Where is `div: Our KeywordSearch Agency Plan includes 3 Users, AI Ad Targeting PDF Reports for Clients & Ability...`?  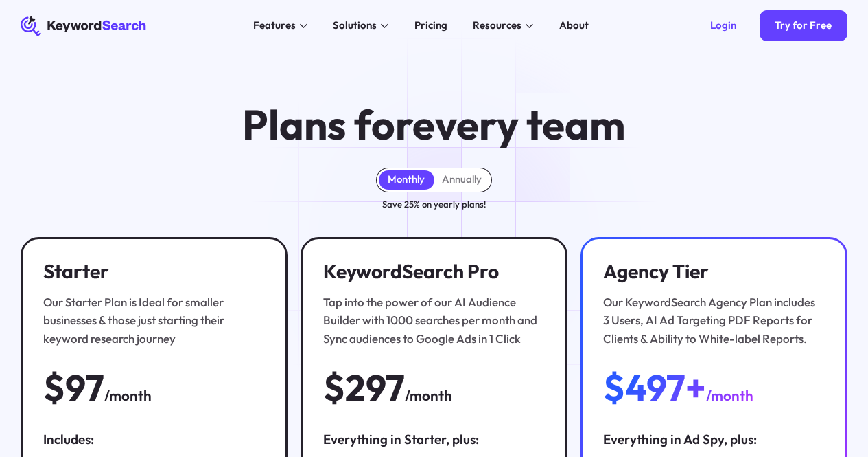
div: Our KeywordSearch Agency Plan includes 3 Users, AI Ad Targeting PDF Reports for Clients & Ability... is located at coordinates (712, 320).